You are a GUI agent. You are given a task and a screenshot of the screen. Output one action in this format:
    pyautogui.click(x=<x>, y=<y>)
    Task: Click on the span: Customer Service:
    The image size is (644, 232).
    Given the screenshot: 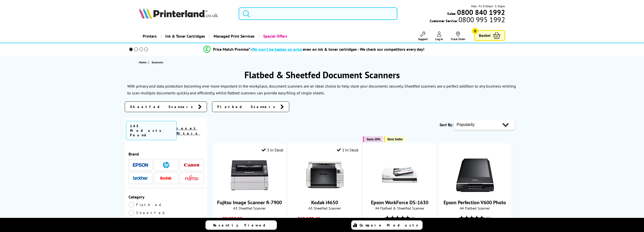 What is the action you would take?
    pyautogui.click(x=467, y=20)
    